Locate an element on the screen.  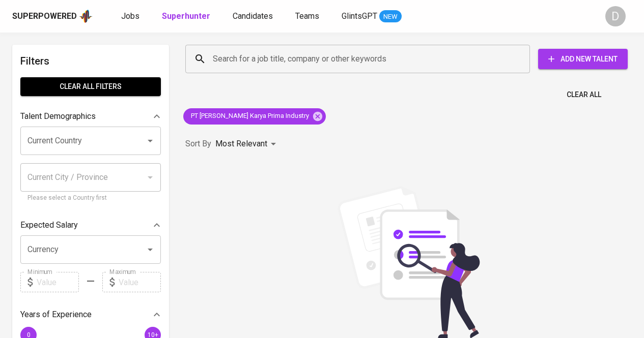
div: Most Relevant is located at coordinates (247, 144).